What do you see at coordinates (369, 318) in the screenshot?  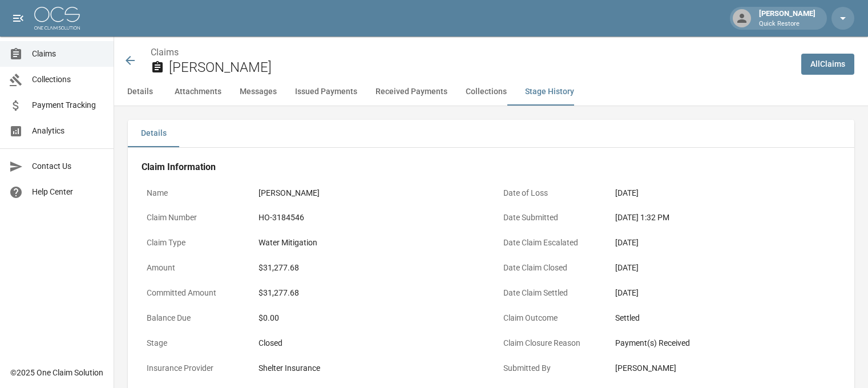 I see `div: $0.00` at bounding box center [369, 318].